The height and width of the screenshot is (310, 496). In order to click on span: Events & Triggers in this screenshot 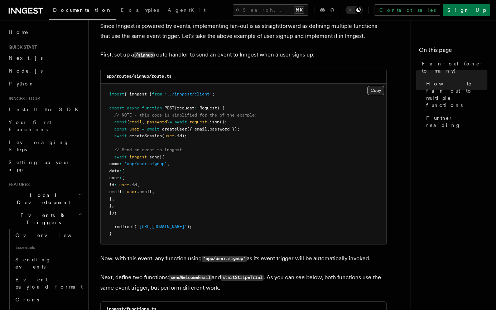, I will do `click(42, 219)`.